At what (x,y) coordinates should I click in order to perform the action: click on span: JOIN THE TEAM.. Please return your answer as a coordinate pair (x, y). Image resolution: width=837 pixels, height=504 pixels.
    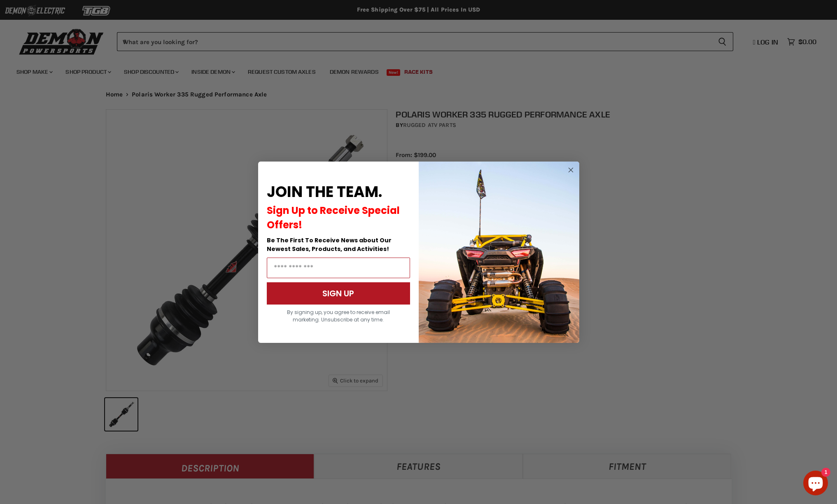
    Looking at the image, I should click on (325, 192).